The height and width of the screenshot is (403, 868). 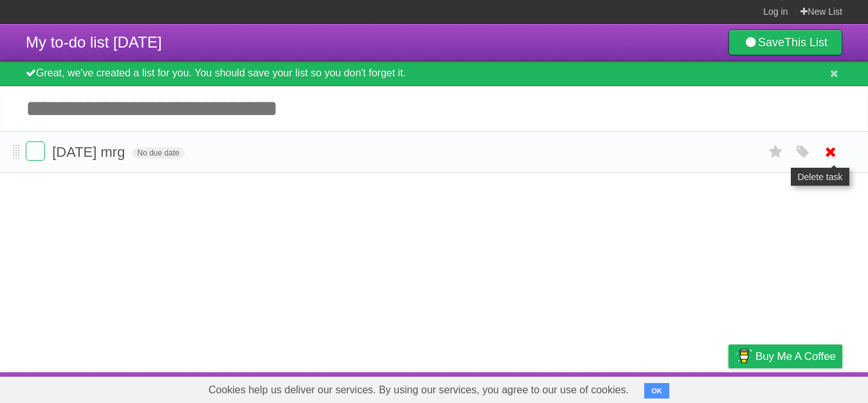 What do you see at coordinates (795, 357) in the screenshot?
I see `span: Buy me a coffee` at bounding box center [795, 357].